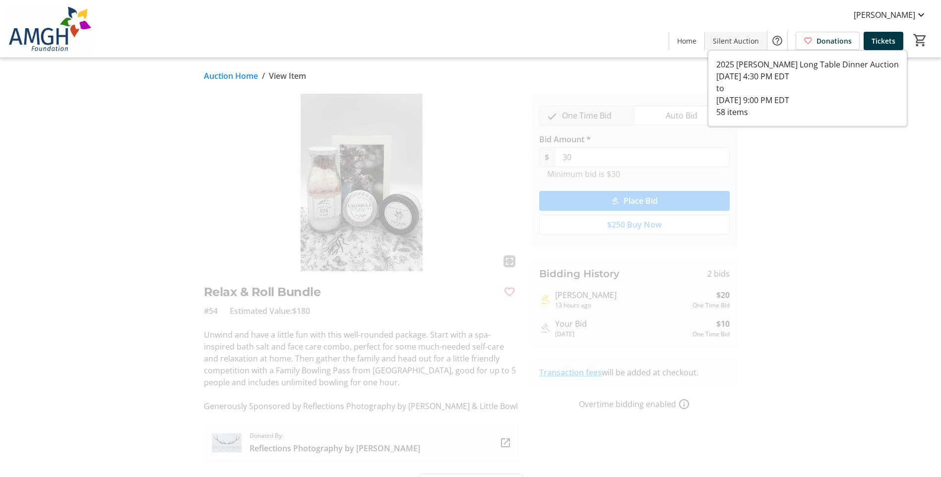 The image size is (941, 477). What do you see at coordinates (723, 324) in the screenshot?
I see `strong: $10` at bounding box center [723, 324].